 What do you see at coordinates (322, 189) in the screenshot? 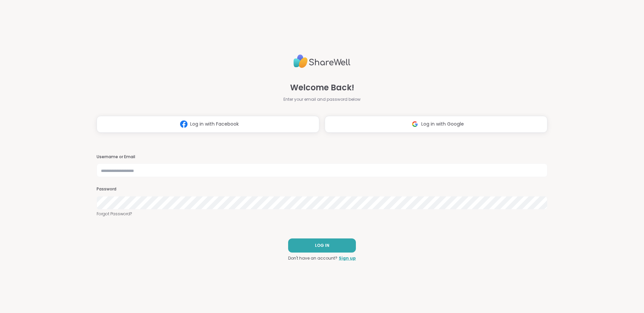
I see `h3: Password` at bounding box center [322, 189].